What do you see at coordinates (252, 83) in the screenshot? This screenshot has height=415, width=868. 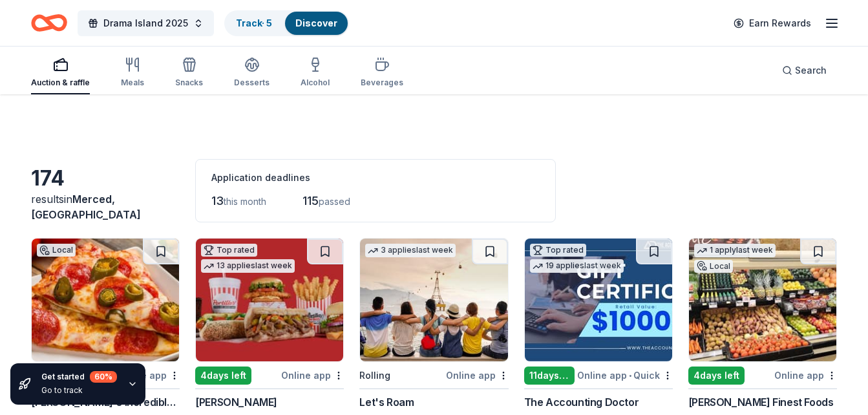 I see `div: Desserts` at bounding box center [252, 83].